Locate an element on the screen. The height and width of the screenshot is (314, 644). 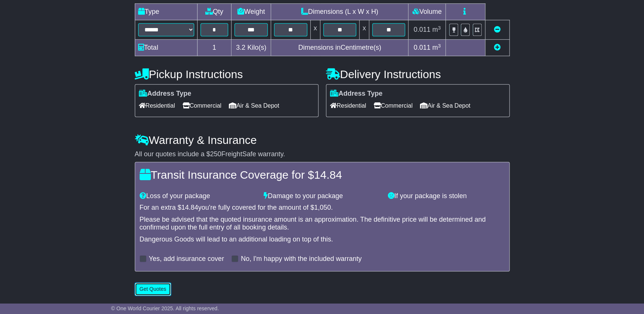
td: Type is located at coordinates (166, 12).